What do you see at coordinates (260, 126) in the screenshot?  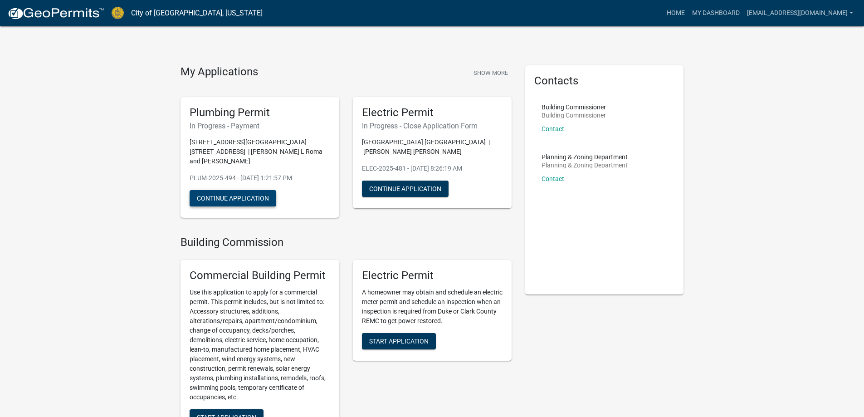 I see `h6: In Progress - Payment` at bounding box center [260, 126].